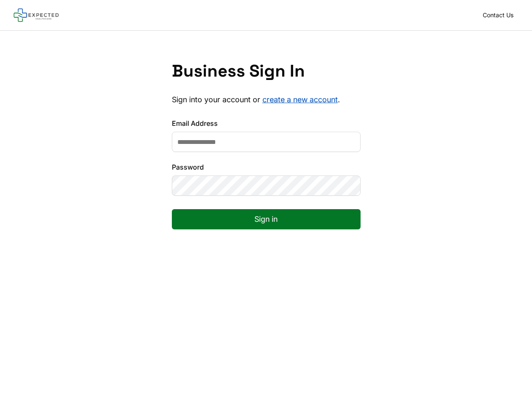  What do you see at coordinates (498, 15) in the screenshot?
I see `a: Contact Us` at bounding box center [498, 15].